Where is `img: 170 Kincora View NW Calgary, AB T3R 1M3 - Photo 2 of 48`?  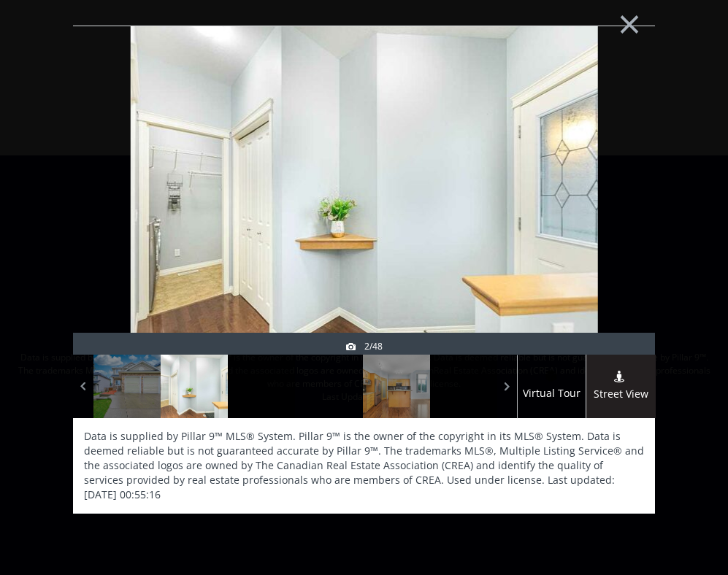 img: 170 Kincora View NW Calgary, AB T3R 1M3 - Photo 2 of 48 is located at coordinates (364, 191).